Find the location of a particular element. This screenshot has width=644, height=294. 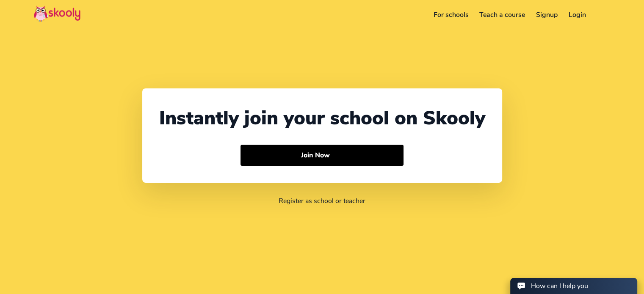

a: For schools is located at coordinates (451, 15).